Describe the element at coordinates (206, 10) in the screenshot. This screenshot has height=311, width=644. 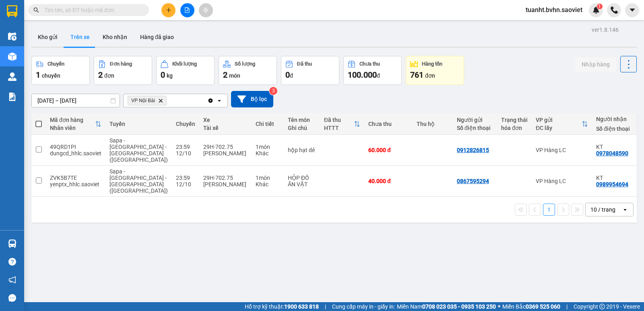
I see `span: aim` at that location.